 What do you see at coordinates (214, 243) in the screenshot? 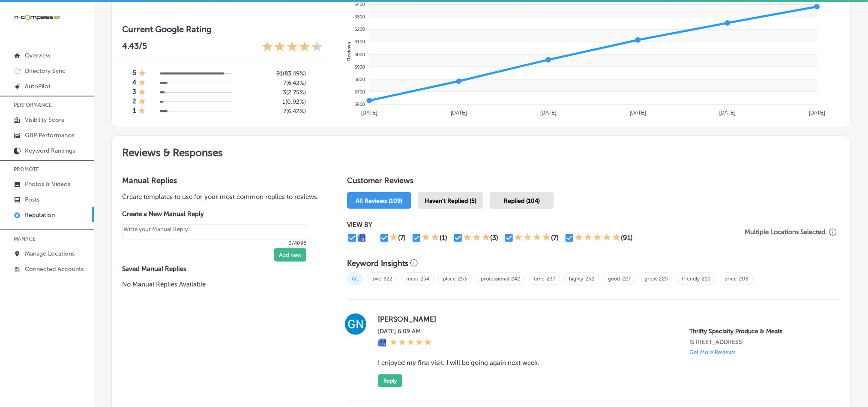
I see `p: 0/4096` at bounding box center [214, 243].